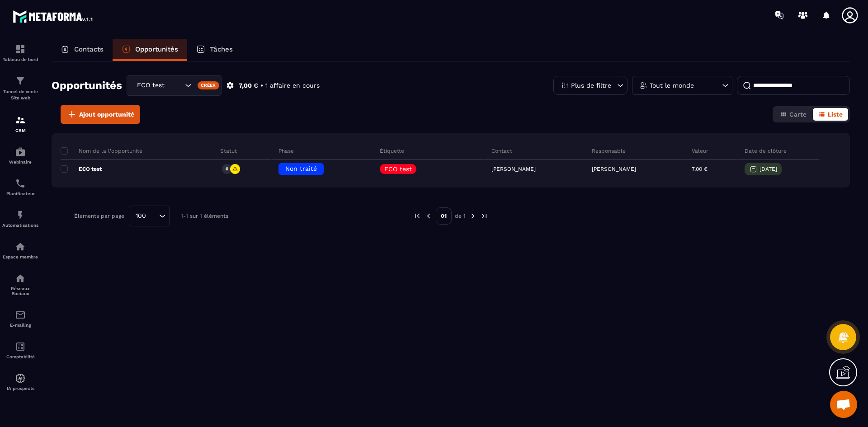 The height and width of the screenshot is (427, 868). Describe the element at coordinates (53, 16) in the screenshot. I see `img: logo` at that location.